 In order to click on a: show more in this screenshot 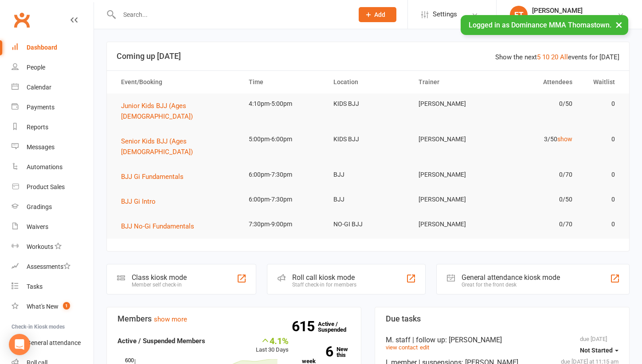, I will do `click(170, 320)`.